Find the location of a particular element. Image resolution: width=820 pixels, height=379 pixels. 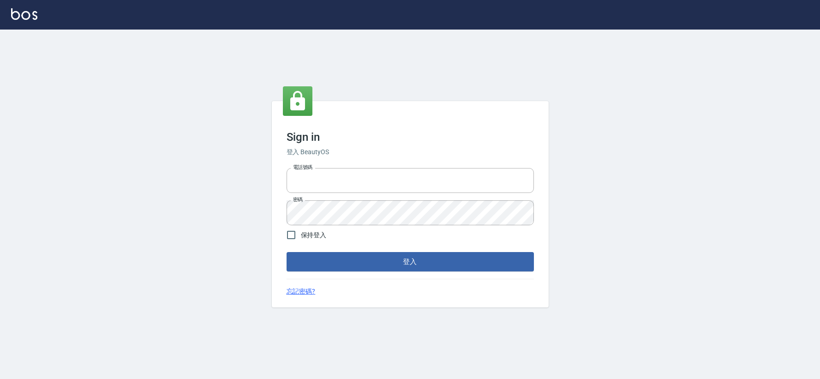

h6: 登入 BeautyOS is located at coordinates (410, 152).